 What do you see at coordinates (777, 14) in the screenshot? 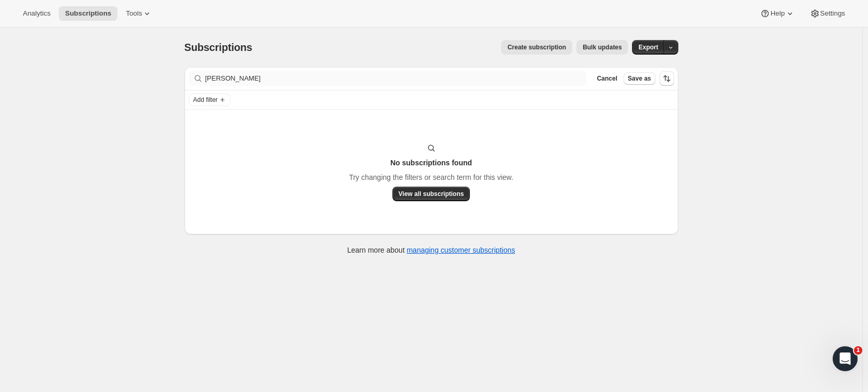
I see `button: Help` at bounding box center [777, 14].